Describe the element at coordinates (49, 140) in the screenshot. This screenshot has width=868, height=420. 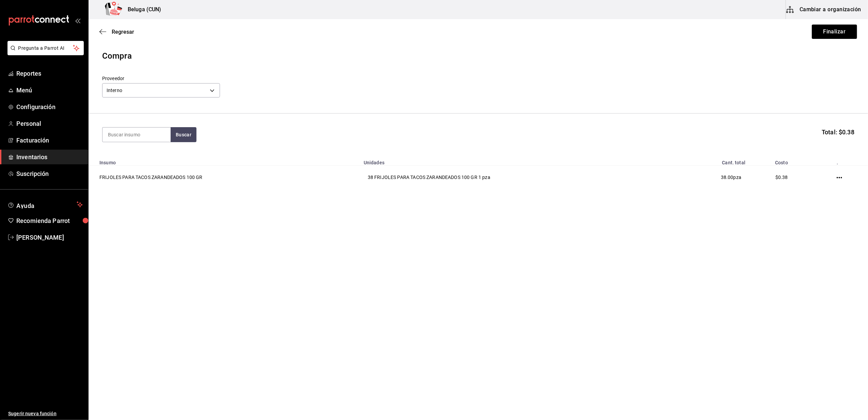
I see `span: Facturación` at that location.